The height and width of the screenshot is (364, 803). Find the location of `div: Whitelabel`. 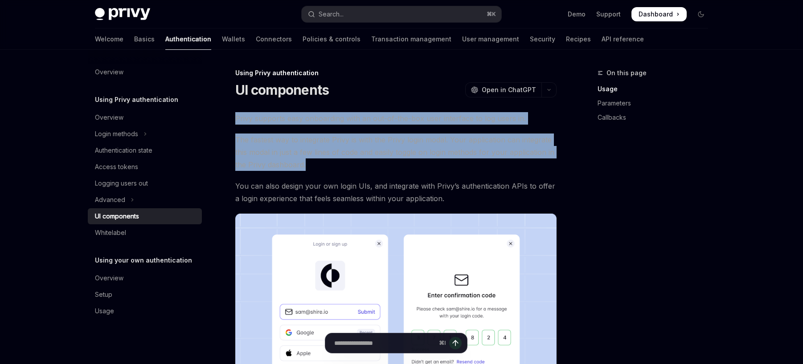

div: Whitelabel is located at coordinates (110, 233).